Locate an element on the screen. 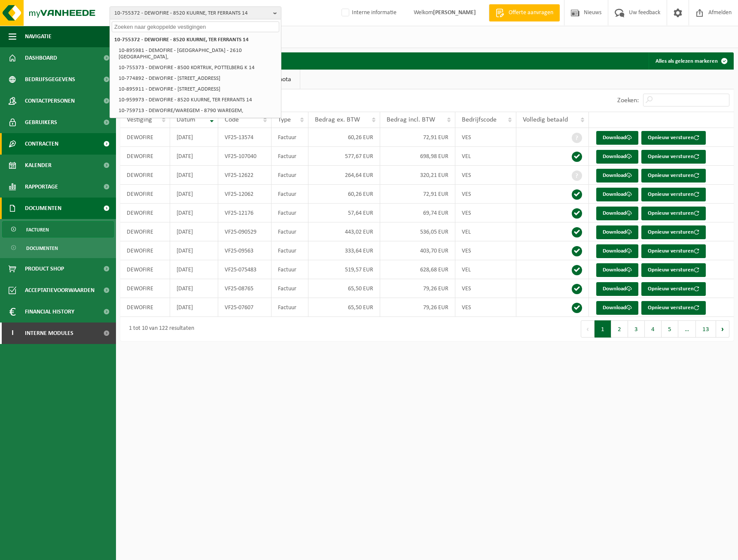 The width and height of the screenshot is (738, 560). td: VF25-13574 is located at coordinates (245, 137).